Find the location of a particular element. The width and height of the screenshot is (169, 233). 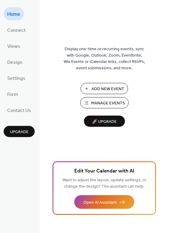

a: Contact Us is located at coordinates (19, 110).